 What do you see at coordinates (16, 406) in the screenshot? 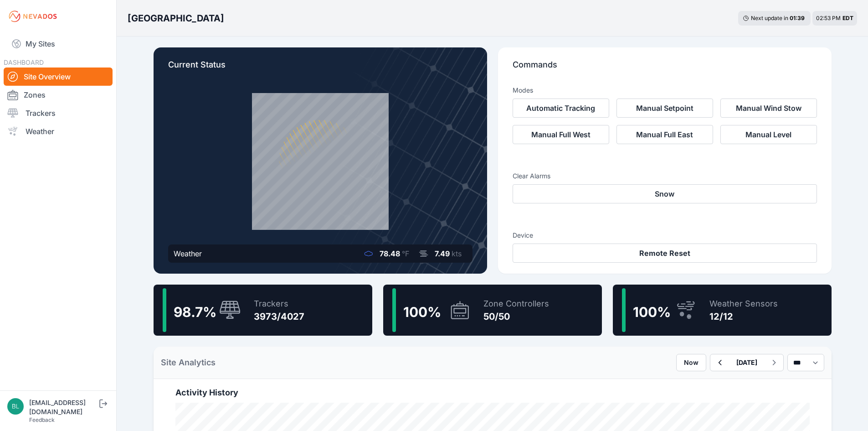
I see `img: blippencott@invenergy.com` at bounding box center [16, 406].